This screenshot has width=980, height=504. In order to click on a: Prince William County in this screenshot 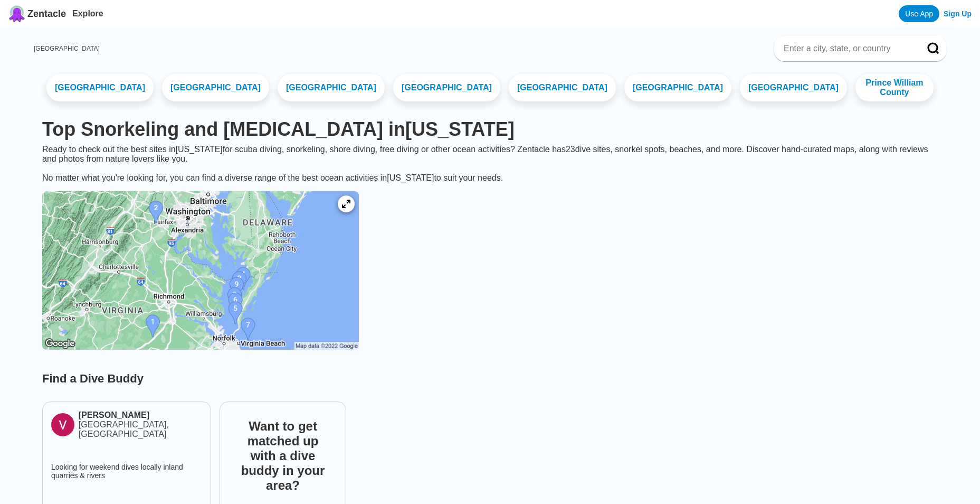, I will do `click(894, 88)`.